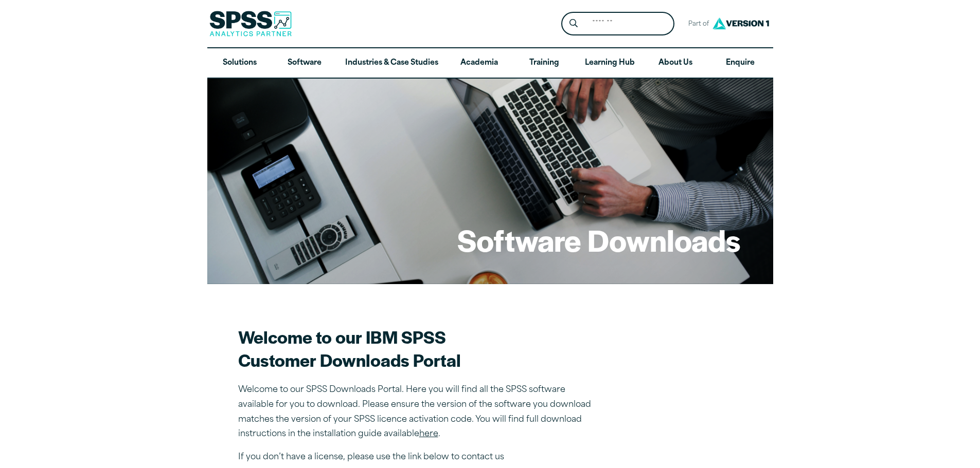  What do you see at coordinates (428, 434) in the screenshot?
I see `a: here` at bounding box center [428, 434].